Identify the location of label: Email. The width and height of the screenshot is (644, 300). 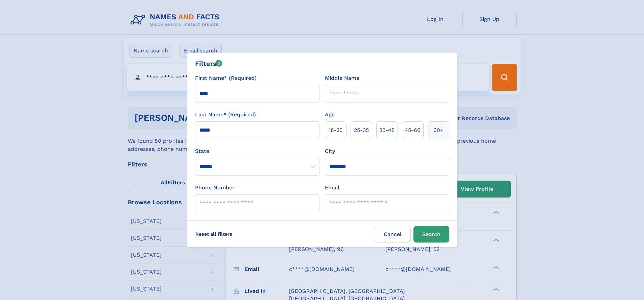
(332, 188).